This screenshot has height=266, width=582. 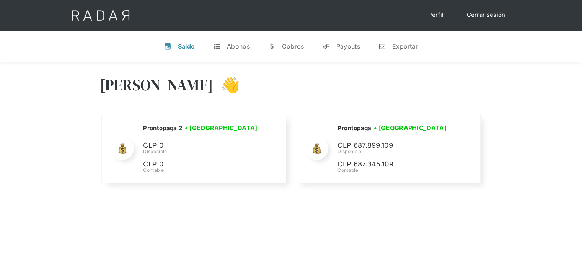 What do you see at coordinates (272, 46) in the screenshot?
I see `div: w` at bounding box center [272, 46].